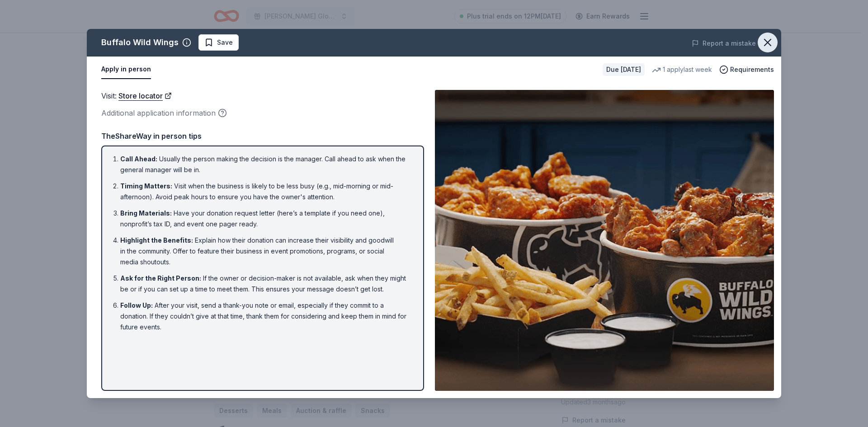  I want to click on button: Save, so click(218, 42).